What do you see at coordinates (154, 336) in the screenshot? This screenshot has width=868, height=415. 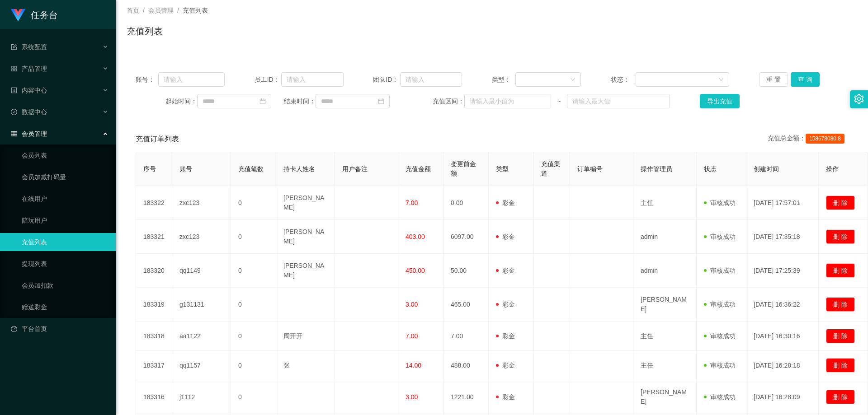 I see `td: 183318` at bounding box center [154, 336].